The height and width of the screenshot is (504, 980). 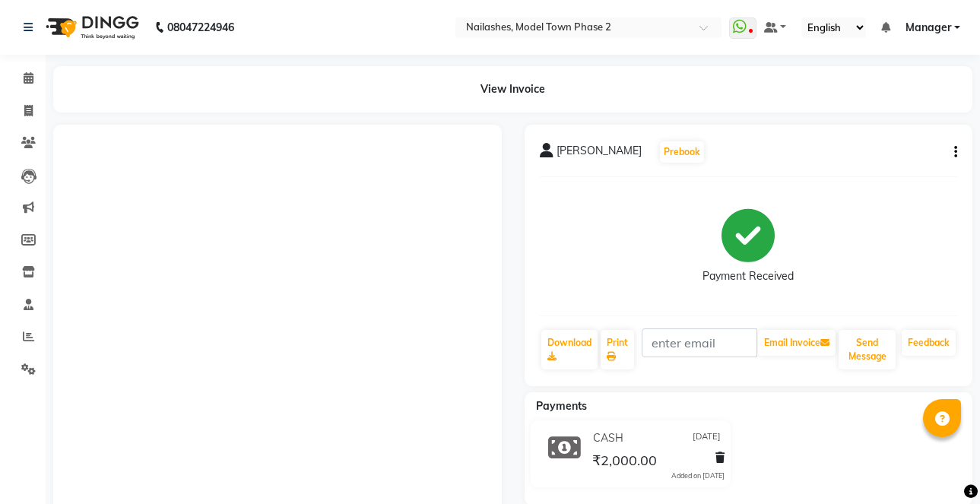 I want to click on span: Manager, so click(x=929, y=27).